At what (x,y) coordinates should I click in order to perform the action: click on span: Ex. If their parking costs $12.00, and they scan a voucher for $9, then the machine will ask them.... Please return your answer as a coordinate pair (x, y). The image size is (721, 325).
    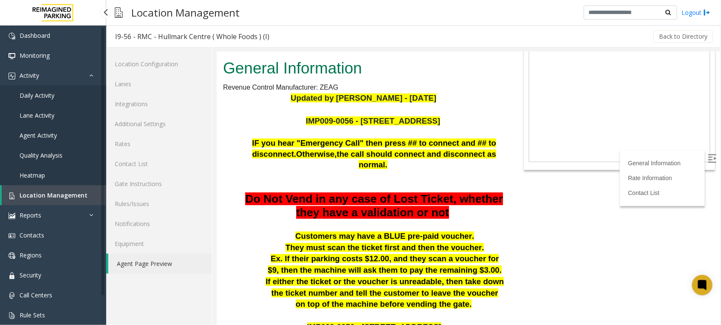
    Looking at the image, I should click on (168, 212).